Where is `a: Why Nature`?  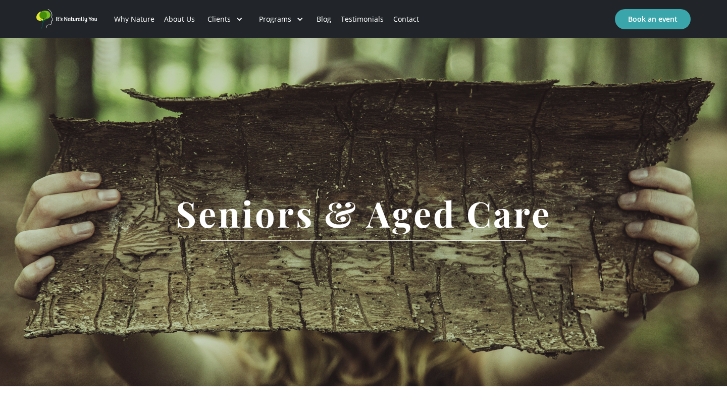
a: Why Nature is located at coordinates (134, 19).